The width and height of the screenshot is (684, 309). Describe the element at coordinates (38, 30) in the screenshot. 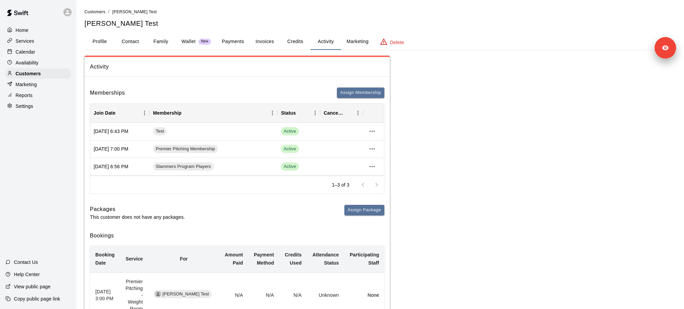

I see `div: Home` at that location.